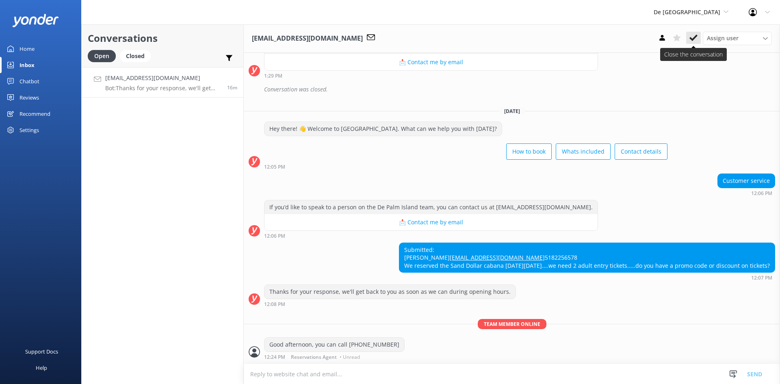  What do you see at coordinates (29, 81) in the screenshot?
I see `div: Chatbot` at bounding box center [29, 81].